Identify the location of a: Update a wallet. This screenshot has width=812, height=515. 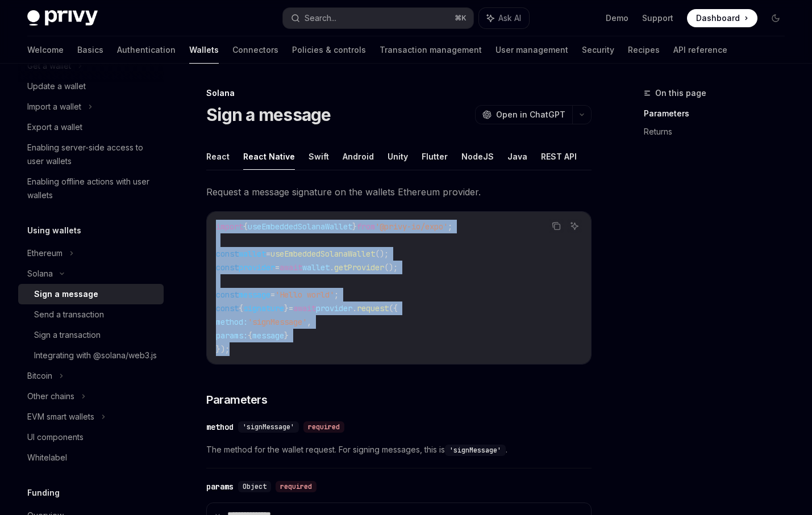
(91, 86).